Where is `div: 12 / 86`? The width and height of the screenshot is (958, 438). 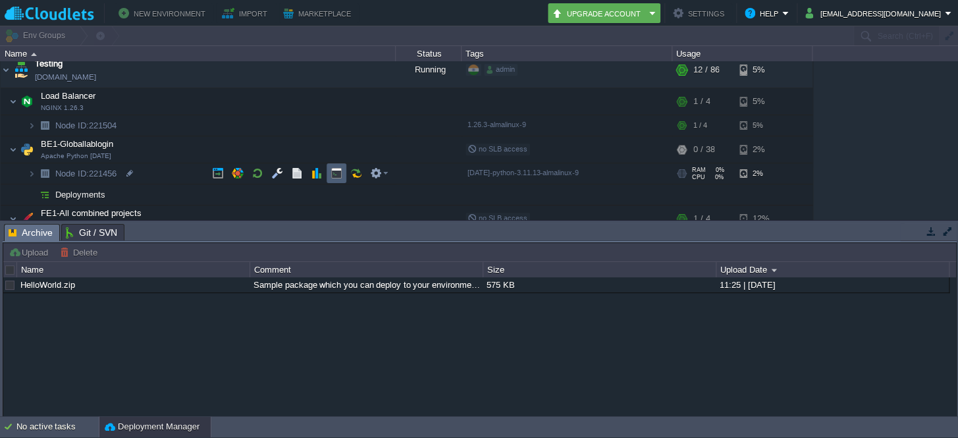 div: 12 / 86 is located at coordinates (706, 70).